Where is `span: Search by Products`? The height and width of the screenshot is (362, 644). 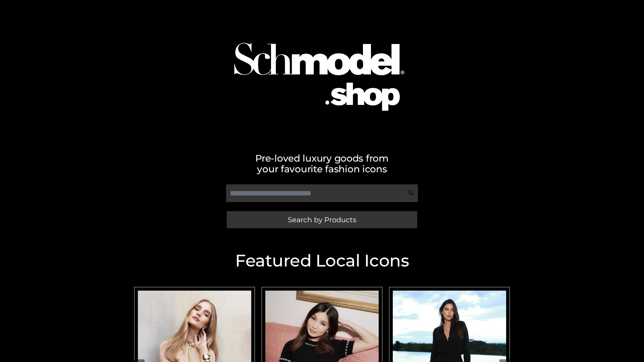 span: Search by Products is located at coordinates (322, 219).